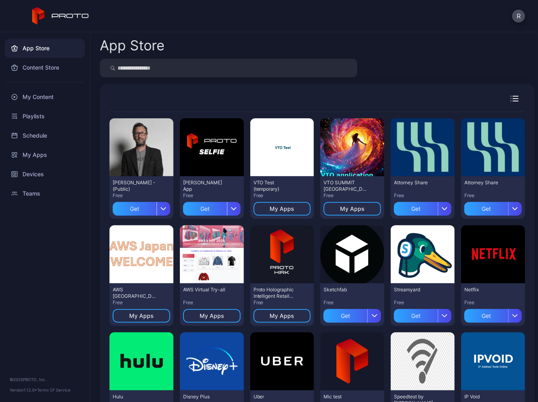 Image resolution: width=538 pixels, height=402 pixels. I want to click on div: Content Store, so click(45, 68).